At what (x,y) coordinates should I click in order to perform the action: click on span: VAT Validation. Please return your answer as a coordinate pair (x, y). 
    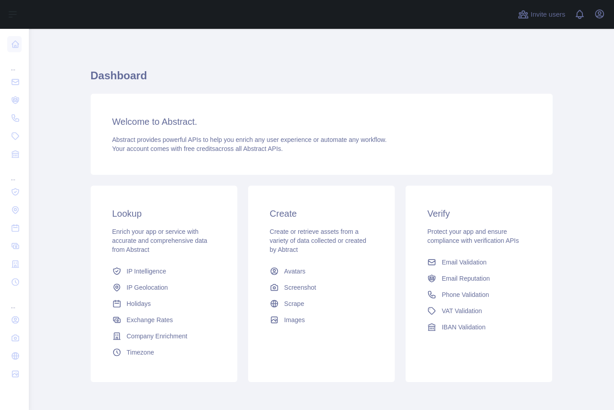
    Looking at the image, I should click on (461, 311).